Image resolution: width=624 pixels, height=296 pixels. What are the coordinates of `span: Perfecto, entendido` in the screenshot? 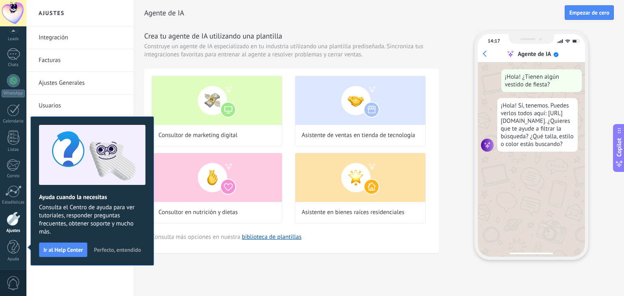 It's located at (117, 250).